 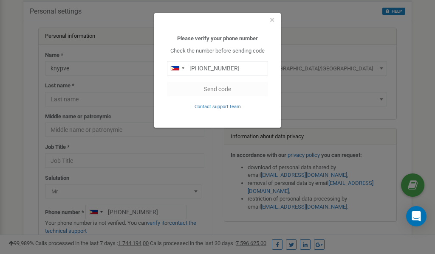 What do you see at coordinates (217, 51) in the screenshot?
I see `p: Check the number before sending code` at bounding box center [217, 51].